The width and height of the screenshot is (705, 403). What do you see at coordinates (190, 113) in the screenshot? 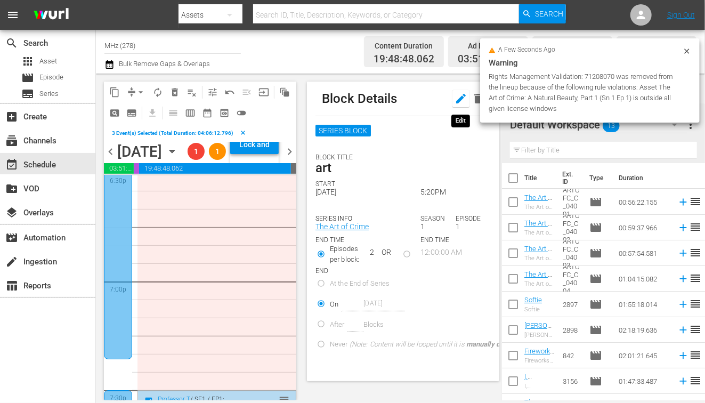
I see `span: Week Calendar View` at bounding box center [190, 113].